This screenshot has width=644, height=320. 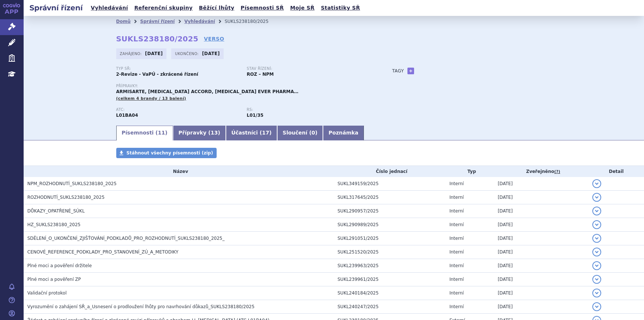 I want to click on td: SUKL240184/2025, so click(x=389, y=293).